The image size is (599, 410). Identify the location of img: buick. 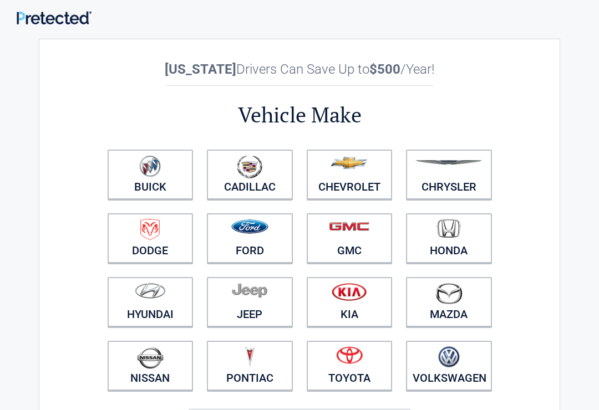
(150, 166).